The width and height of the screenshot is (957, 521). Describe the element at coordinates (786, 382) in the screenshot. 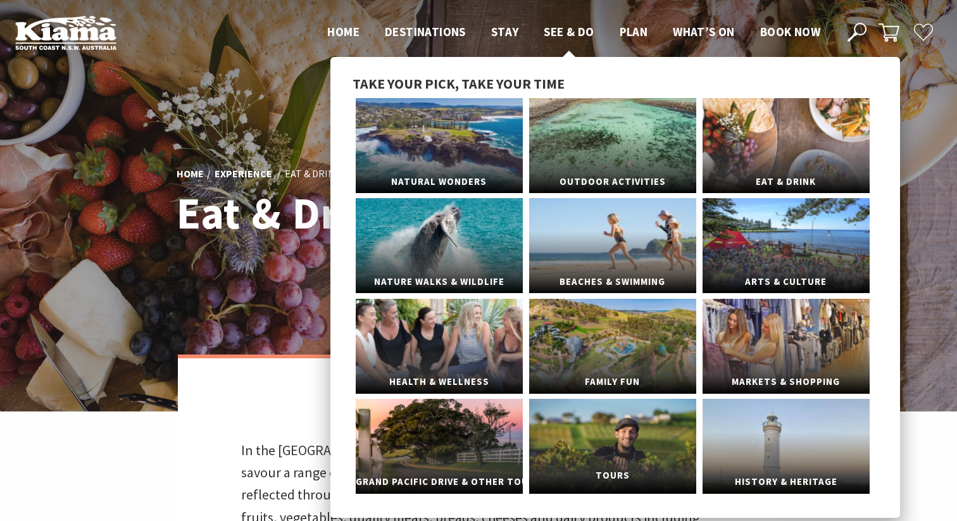

I see `span: Markets & Shopping` at that location.